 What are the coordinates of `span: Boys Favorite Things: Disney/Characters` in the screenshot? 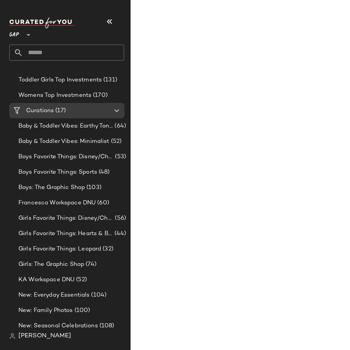 It's located at (66, 157).